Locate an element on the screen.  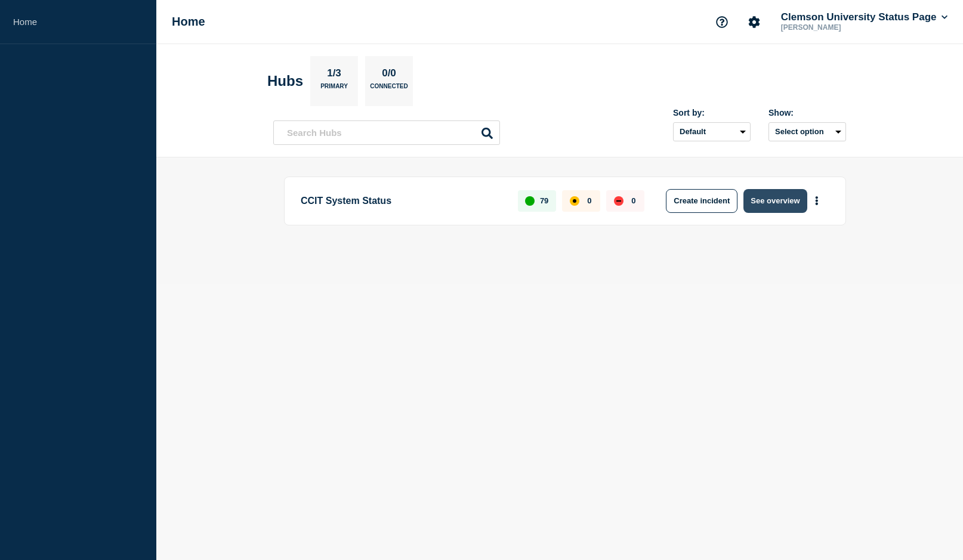
p: 0/0 is located at coordinates (390, 75).